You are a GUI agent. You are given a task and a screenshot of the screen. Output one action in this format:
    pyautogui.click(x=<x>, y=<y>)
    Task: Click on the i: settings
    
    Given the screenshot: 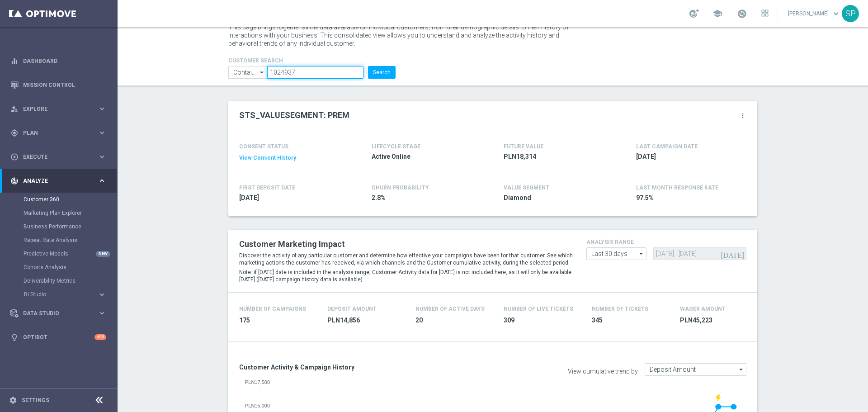 What is the action you would take?
    pyautogui.click(x=13, y=400)
    